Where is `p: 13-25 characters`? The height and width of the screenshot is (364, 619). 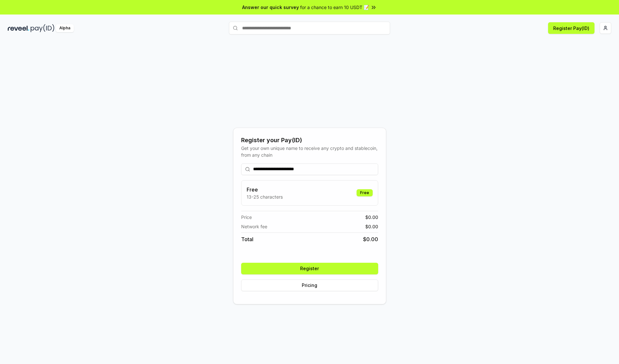
p: 13-25 characters is located at coordinates (265, 196).